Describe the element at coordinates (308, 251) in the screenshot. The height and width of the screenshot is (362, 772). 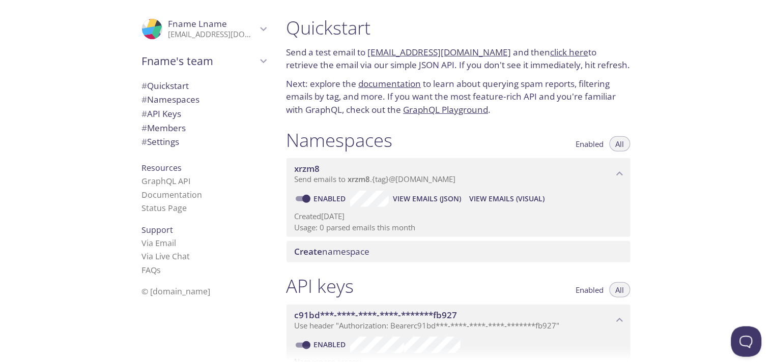
I see `span: Create` at that location.